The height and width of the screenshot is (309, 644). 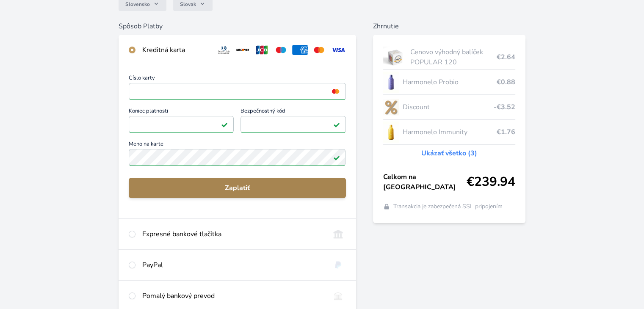 What do you see at coordinates (138, 4) in the screenshot?
I see `span: Slovensko` at bounding box center [138, 4].